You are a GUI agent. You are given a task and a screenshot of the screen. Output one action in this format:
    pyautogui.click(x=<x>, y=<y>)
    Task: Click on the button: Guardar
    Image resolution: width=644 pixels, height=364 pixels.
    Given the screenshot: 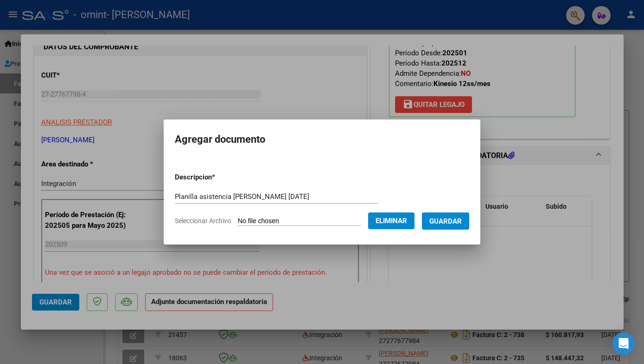 What is the action you would take?
    pyautogui.click(x=446, y=221)
    